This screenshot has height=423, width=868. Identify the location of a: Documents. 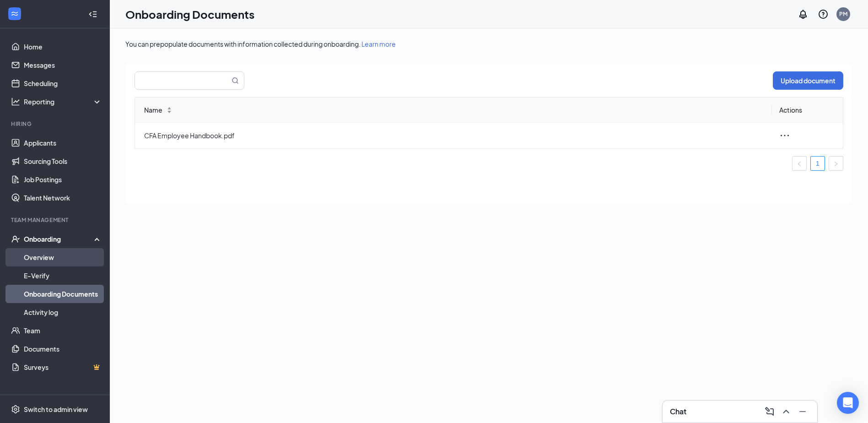
(63, 349).